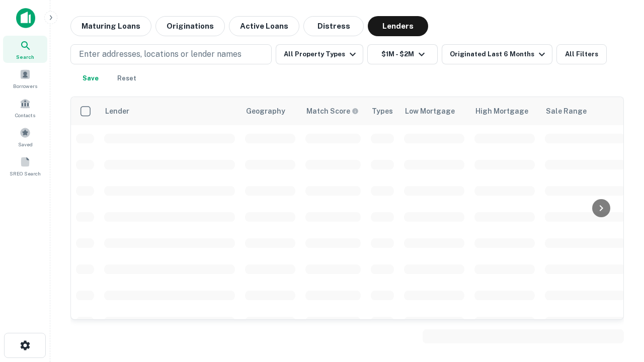  I want to click on a: Borrowers, so click(25, 78).